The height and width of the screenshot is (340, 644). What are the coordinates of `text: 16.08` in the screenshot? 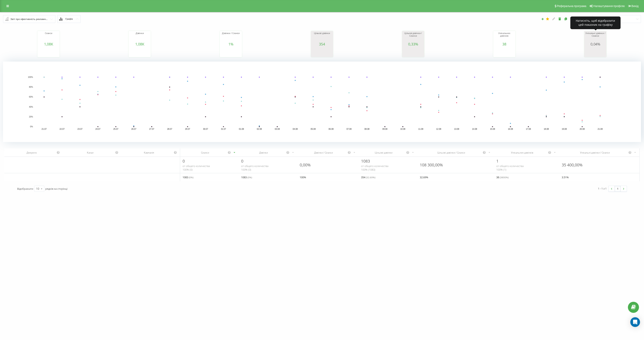 It's located at (510, 129).